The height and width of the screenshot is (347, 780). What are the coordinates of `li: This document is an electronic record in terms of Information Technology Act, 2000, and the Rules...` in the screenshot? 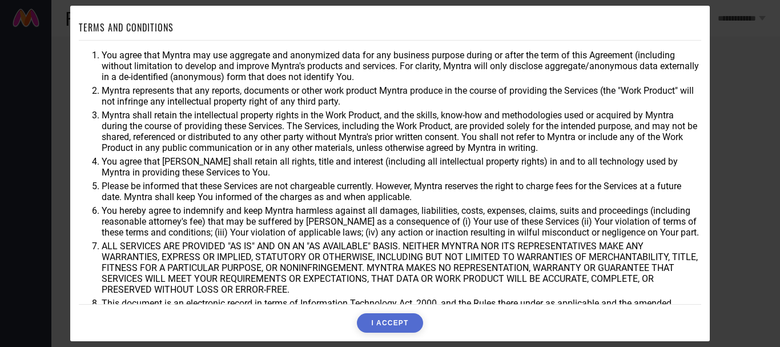 It's located at (402, 314).